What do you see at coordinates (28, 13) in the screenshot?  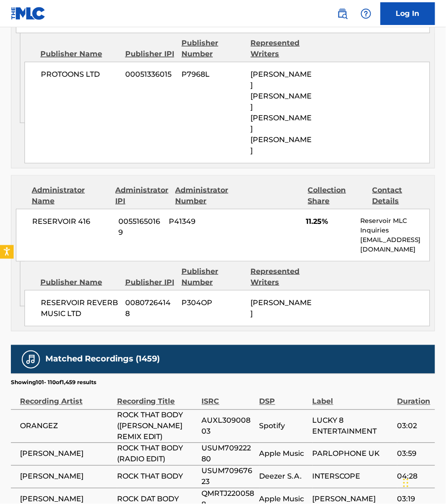 I see `img: MLC Logo` at bounding box center [28, 13].